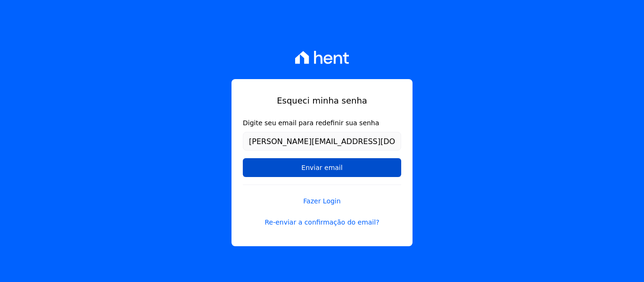  Describe the element at coordinates (322, 123) in the screenshot. I see `label: Digite seu email para redefinir sua senha` at that location.